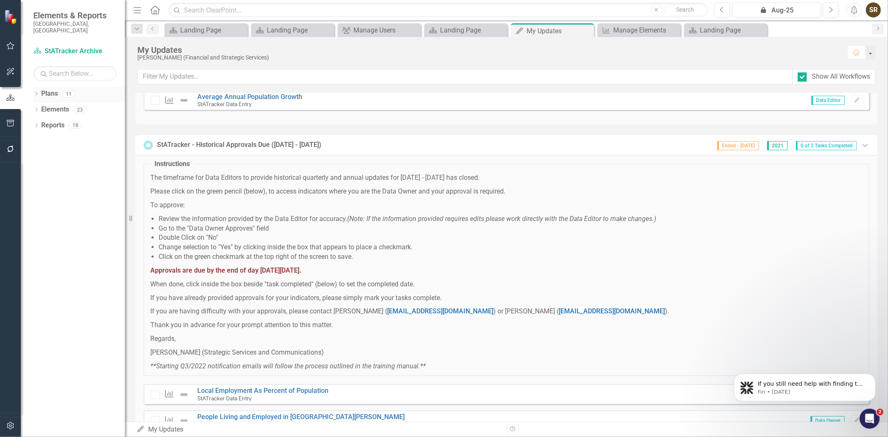  I want to click on legend: Instructions, so click(172, 164).